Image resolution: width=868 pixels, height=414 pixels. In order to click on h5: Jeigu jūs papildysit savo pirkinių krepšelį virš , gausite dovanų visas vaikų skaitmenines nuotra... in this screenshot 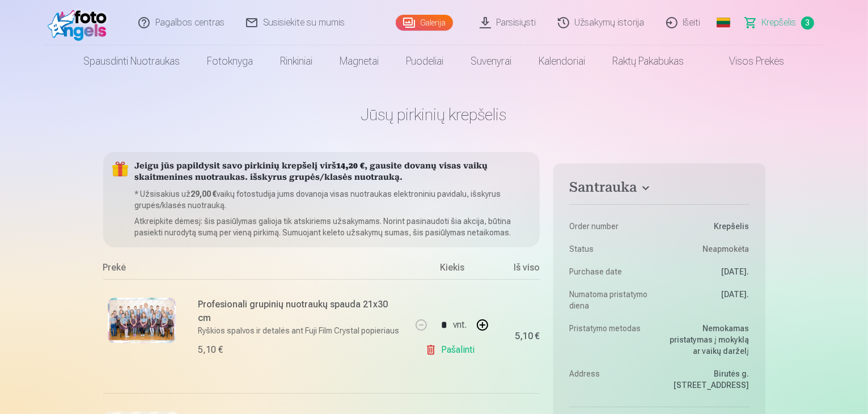, I will do `click(333, 172)`.